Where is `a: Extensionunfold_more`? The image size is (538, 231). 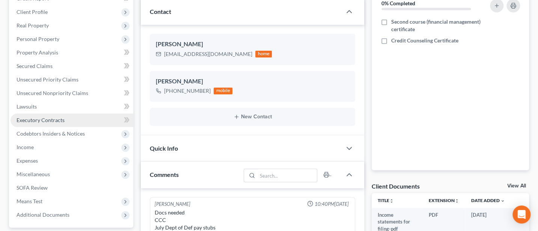 a: Extensionunfold_more is located at coordinates (444, 200).